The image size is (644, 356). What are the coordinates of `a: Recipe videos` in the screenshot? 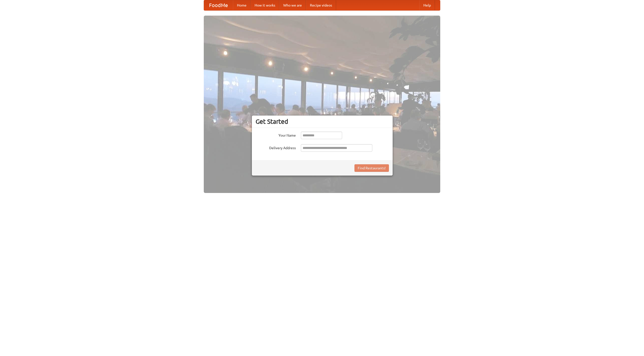 It's located at (321, 5).